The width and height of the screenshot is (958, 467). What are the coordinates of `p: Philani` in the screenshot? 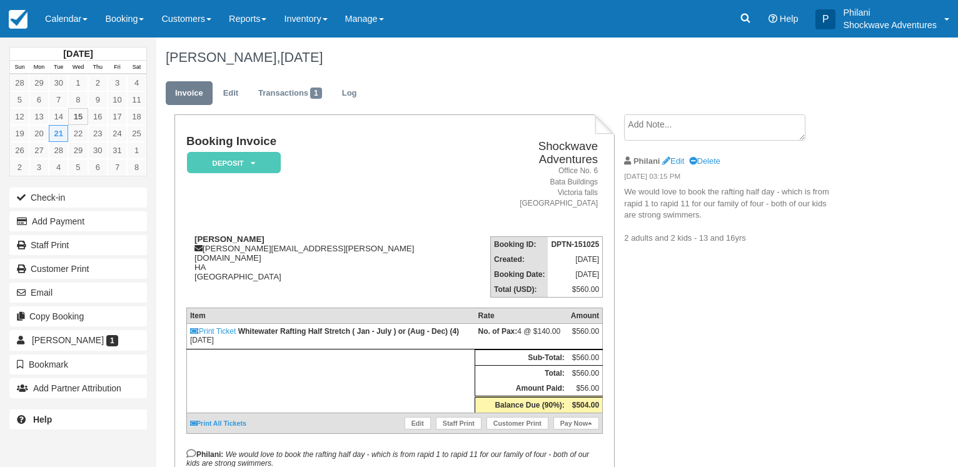 It's located at (890, 13).